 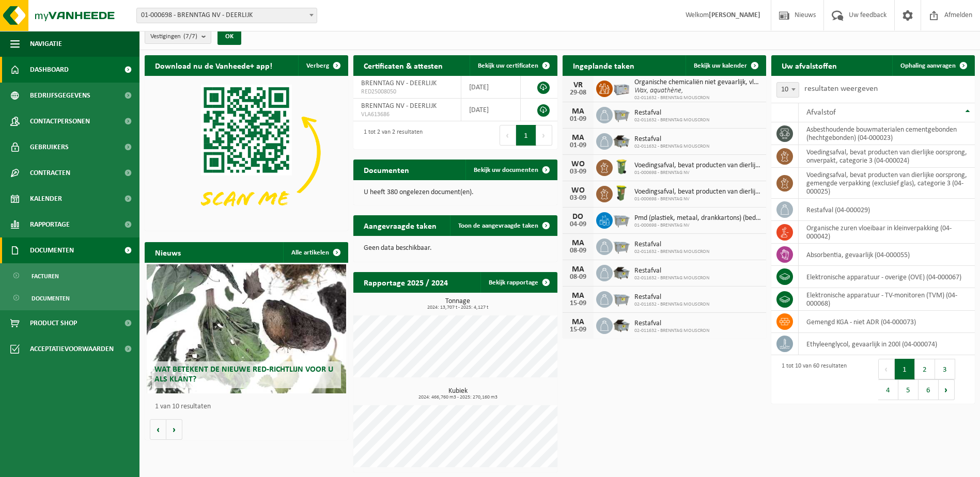 What do you see at coordinates (407, 115) in the screenshot?
I see `span: VLA613686` at bounding box center [407, 115].